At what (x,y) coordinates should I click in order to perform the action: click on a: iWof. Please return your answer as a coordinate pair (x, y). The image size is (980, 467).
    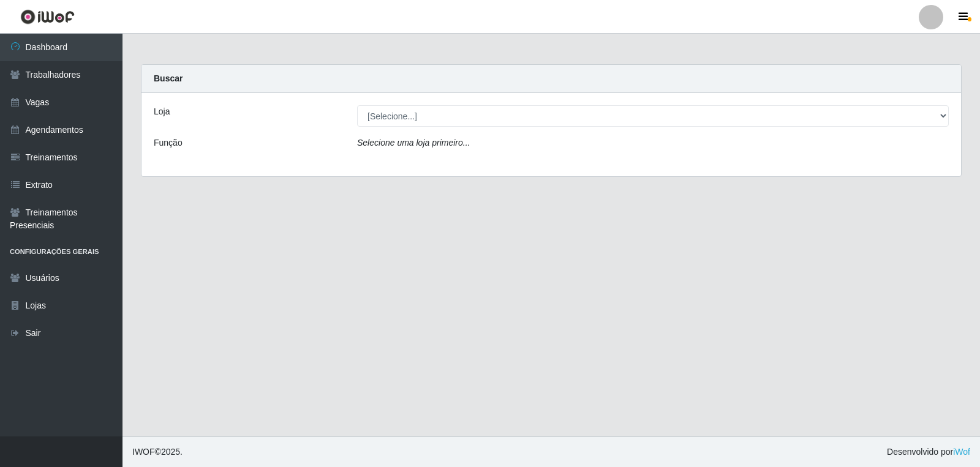
    Looking at the image, I should click on (961, 452).